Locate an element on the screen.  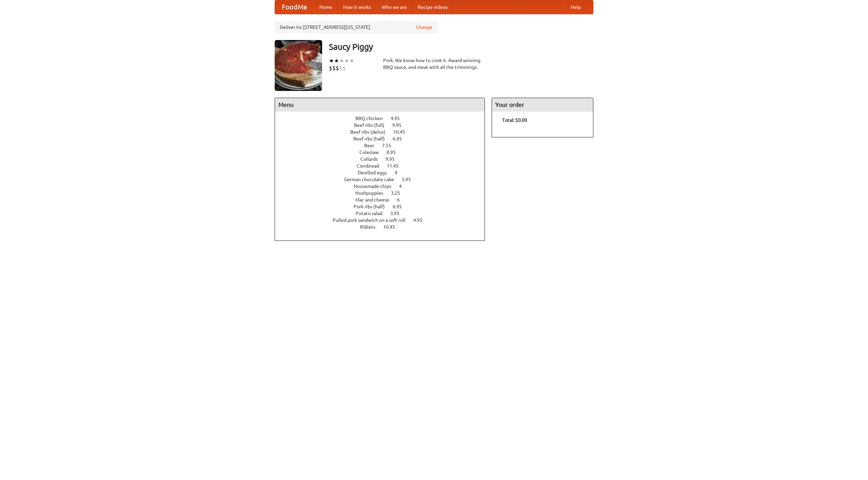
a: Cornbread 11.45 is located at coordinates (384, 166).